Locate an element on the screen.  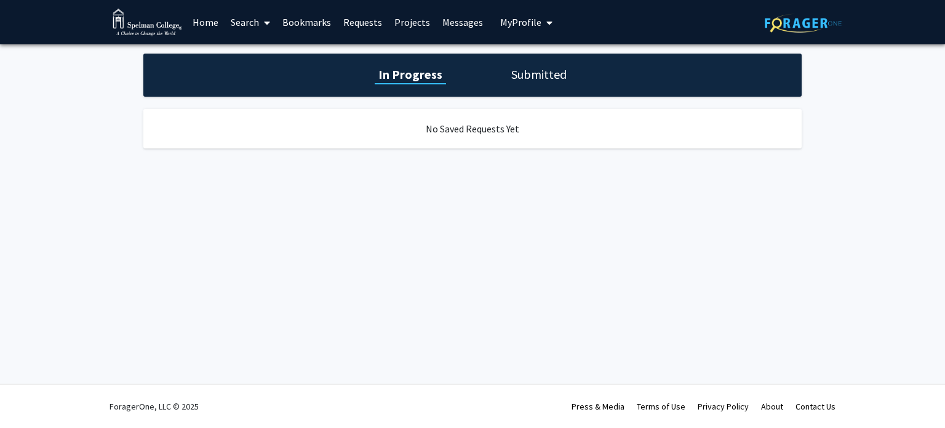
h1: In Progress is located at coordinates (410, 74).